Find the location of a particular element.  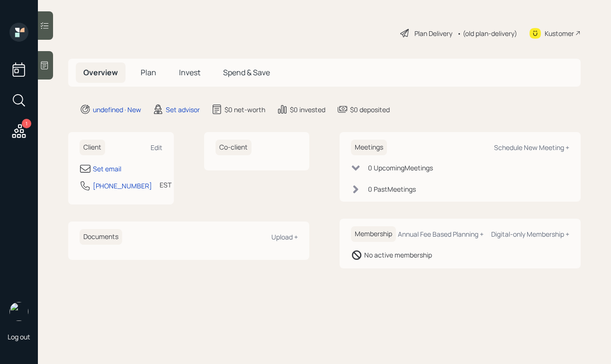

div: Set email is located at coordinates (107, 169).